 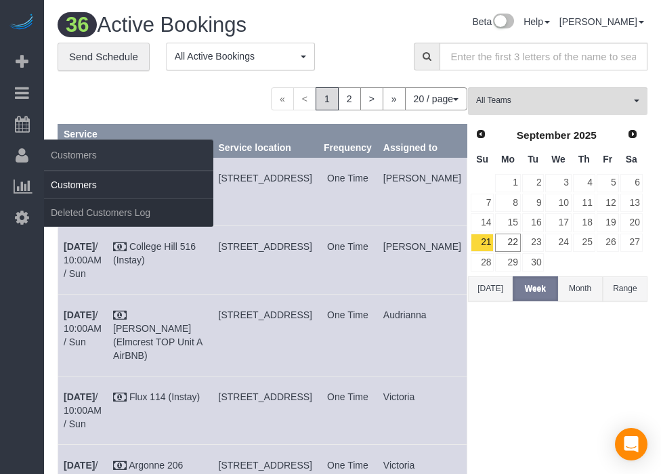 What do you see at coordinates (558, 203) in the screenshot?
I see `a: 10` at bounding box center [558, 203].